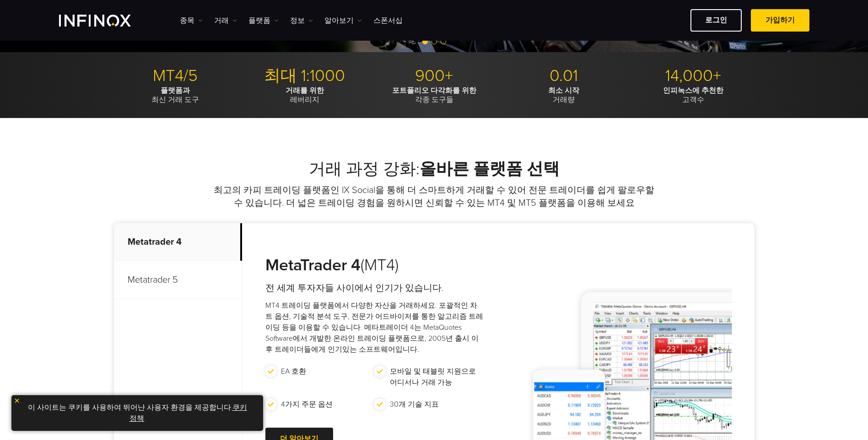  What do you see at coordinates (191, 21) in the screenshot?
I see `a: 종목` at bounding box center [191, 21].